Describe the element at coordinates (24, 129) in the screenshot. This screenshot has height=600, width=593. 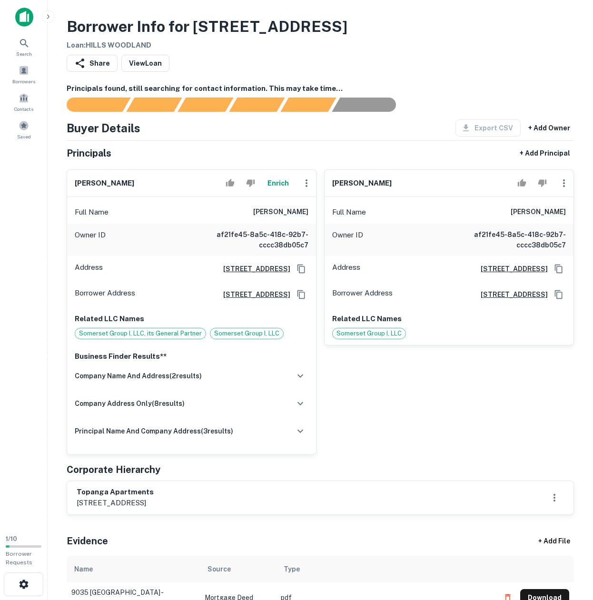
I see `div: Saved` at that location.